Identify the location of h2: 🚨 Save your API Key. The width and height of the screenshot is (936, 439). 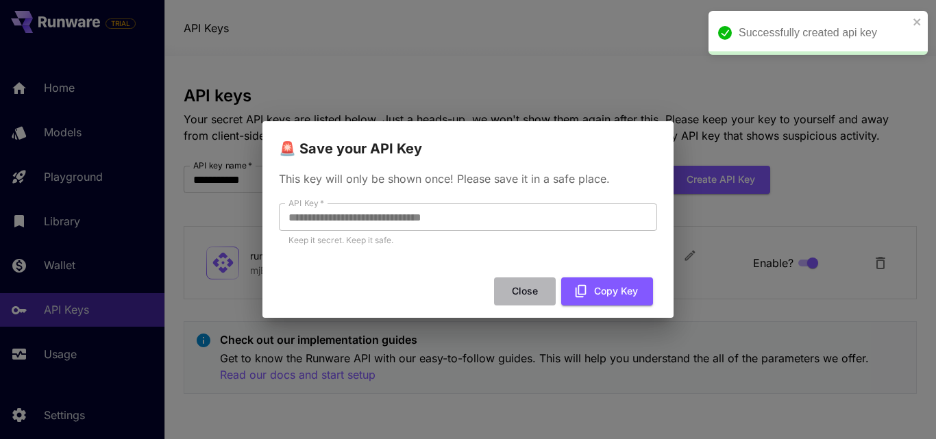
(468, 140).